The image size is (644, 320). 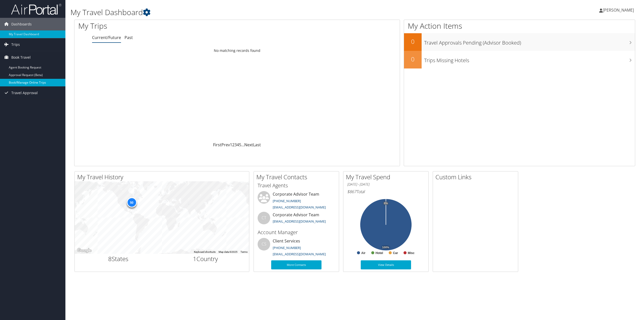 What do you see at coordinates (296, 265) in the screenshot?
I see `a: More Contacts` at bounding box center [296, 265].